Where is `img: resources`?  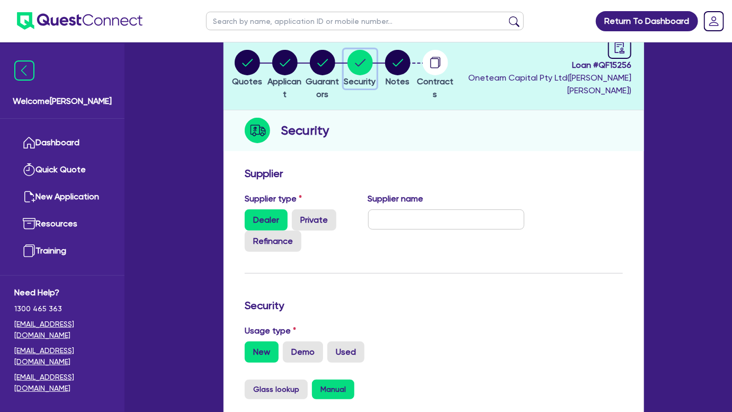 img: resources is located at coordinates (29, 224).